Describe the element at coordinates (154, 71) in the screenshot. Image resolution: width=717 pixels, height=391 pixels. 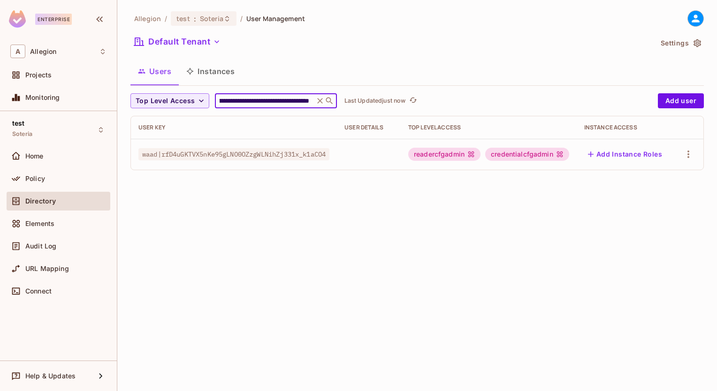
I see `button: Users` at that location.